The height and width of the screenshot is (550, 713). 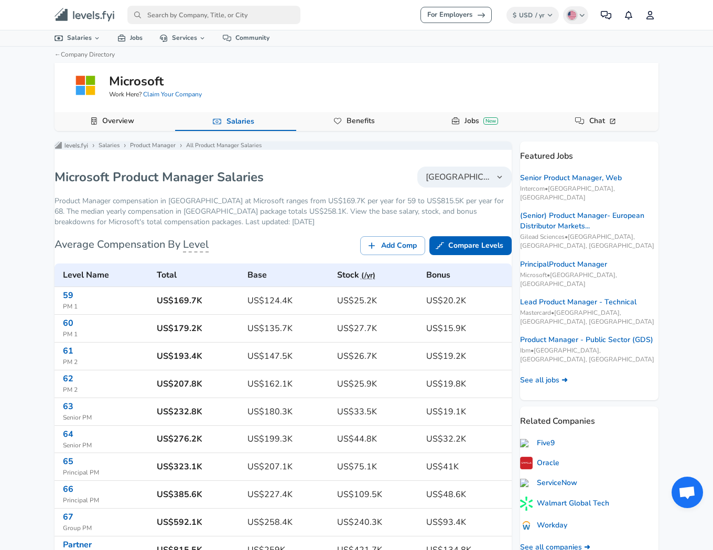 I want to click on a: Jobs, so click(x=130, y=38).